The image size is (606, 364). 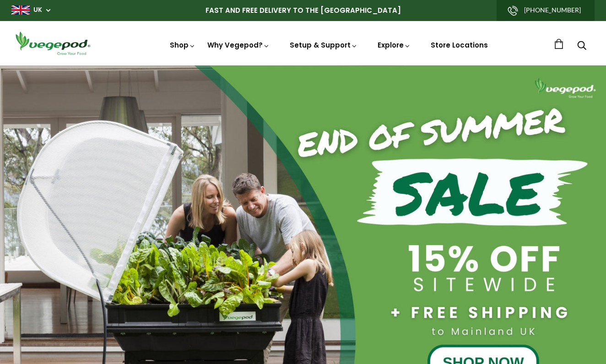 What do you see at coordinates (582, 46) in the screenshot?
I see `a: Search` at bounding box center [582, 46].